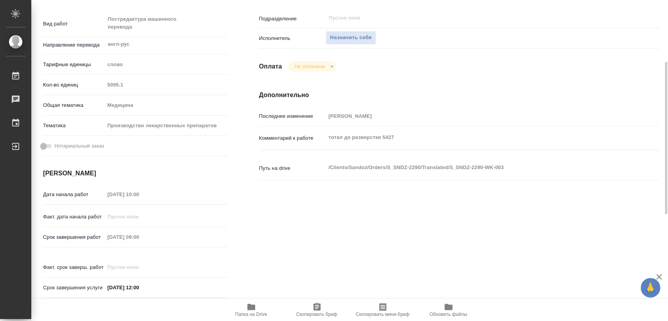  I want to click on p: Срок завершения услуги, so click(74, 288).